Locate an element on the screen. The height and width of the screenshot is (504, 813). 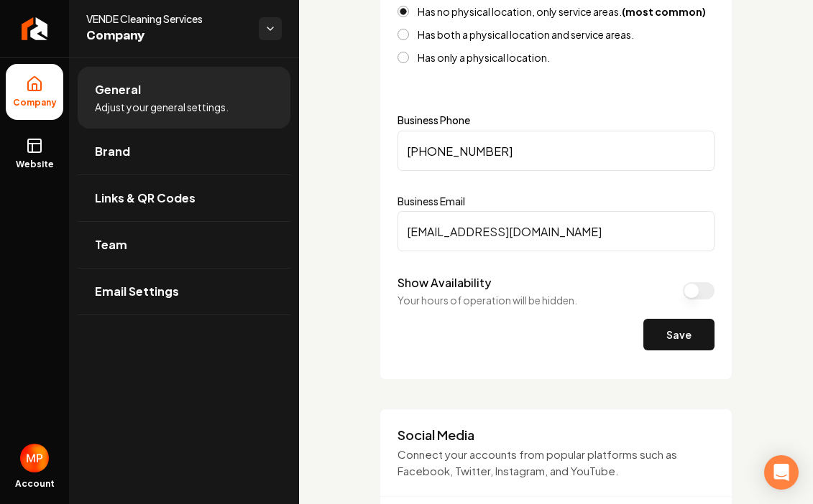
img: Melissa Pranzo is located at coordinates (34, 458).